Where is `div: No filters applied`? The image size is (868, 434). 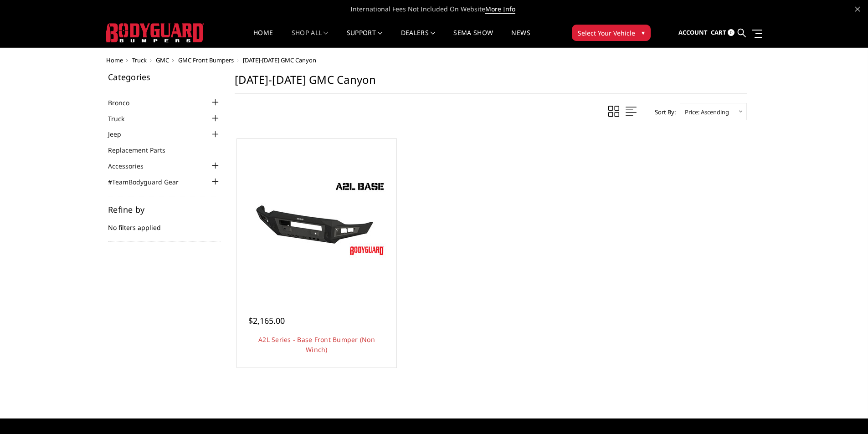
div: No filters applied is located at coordinates (164, 223).